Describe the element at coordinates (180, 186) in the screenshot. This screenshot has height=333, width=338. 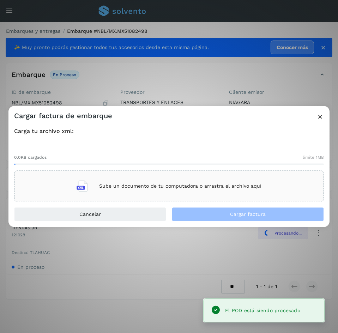
I see `p: Sube un documento de tu computadora o arrastra el archivo aquí` at that location.